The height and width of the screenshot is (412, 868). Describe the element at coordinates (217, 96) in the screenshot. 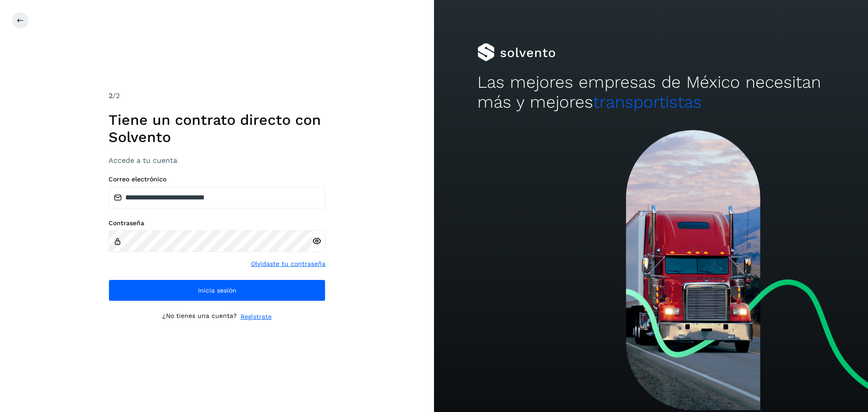

I see `div: /2` at that location.